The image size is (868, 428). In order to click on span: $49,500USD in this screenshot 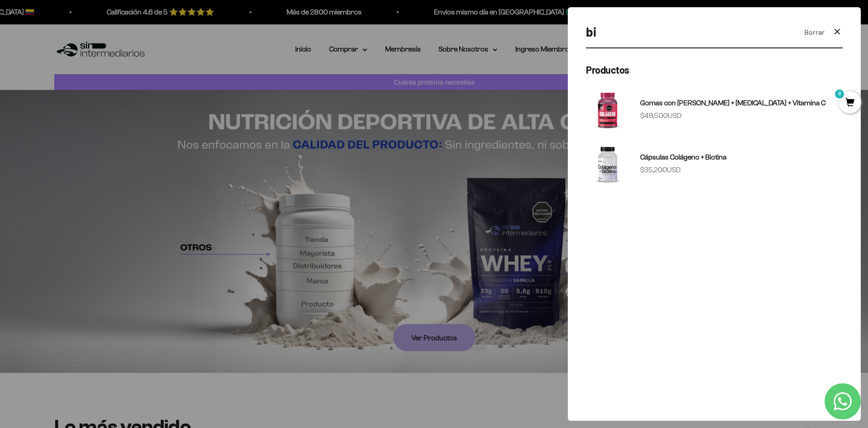, I will do `click(661, 115)`.